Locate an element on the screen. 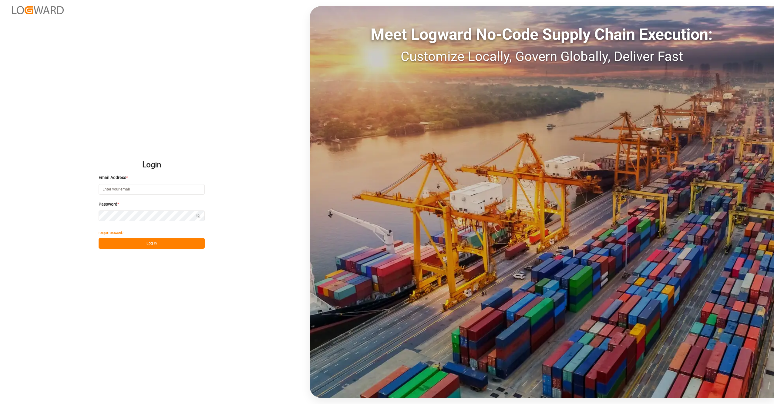  div: Meet Logward No-Code Supply Chain Execution: is located at coordinates (542, 35).